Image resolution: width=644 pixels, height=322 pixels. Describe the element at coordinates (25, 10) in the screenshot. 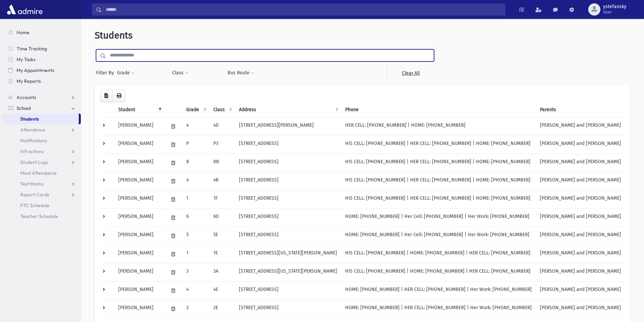

I see `img: AdmirePro` at that location.